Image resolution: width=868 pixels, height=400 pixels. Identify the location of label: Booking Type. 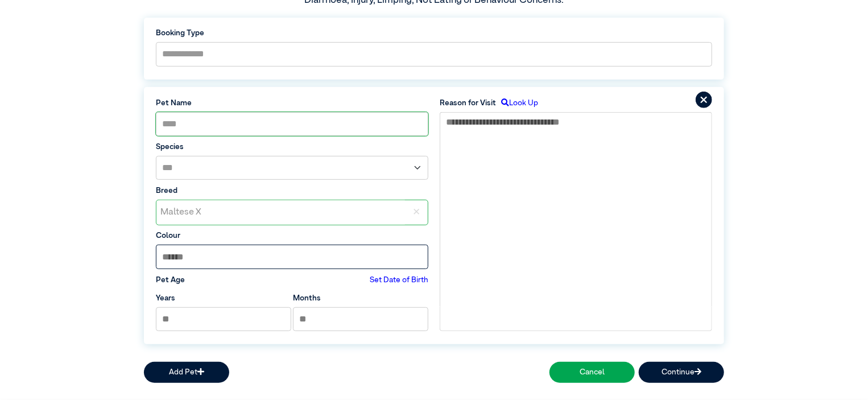
(434, 33).